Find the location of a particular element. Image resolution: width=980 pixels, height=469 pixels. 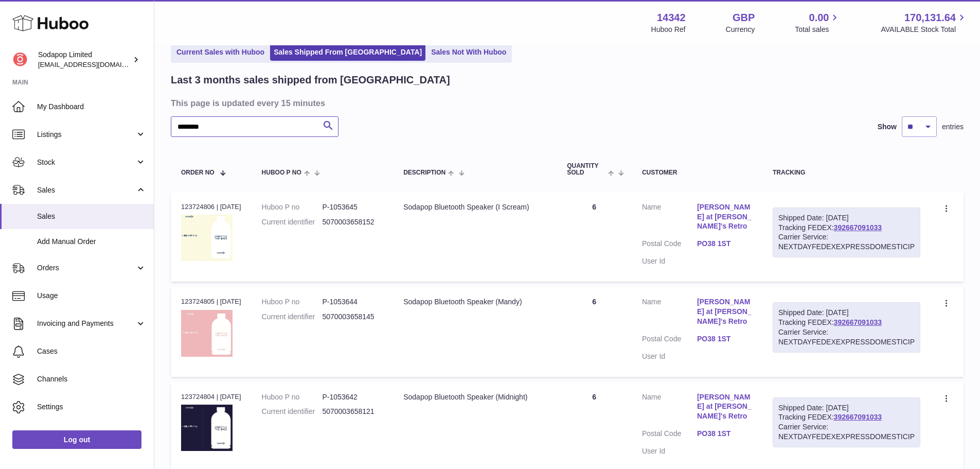

span: Channels is located at coordinates (91, 379).